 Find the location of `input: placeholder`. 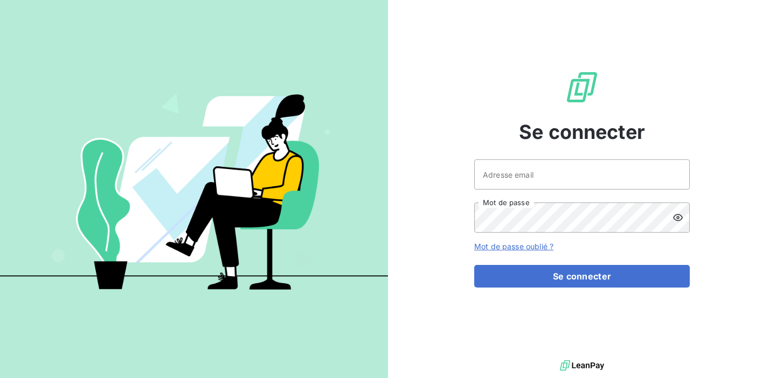

input: placeholder is located at coordinates (582, 175).